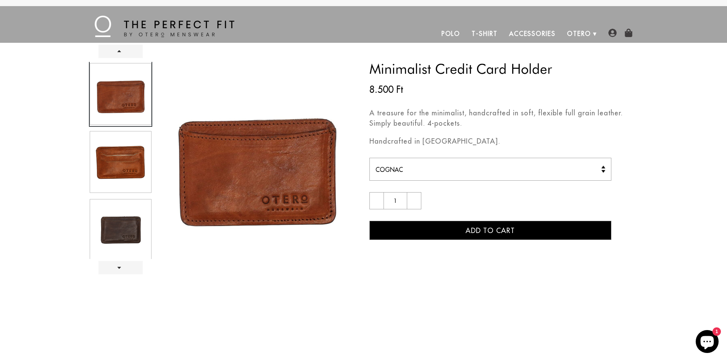 Image resolution: width=727 pixels, height=361 pixels. What do you see at coordinates (490, 230) in the screenshot?
I see `button: Add to cart` at bounding box center [490, 230].